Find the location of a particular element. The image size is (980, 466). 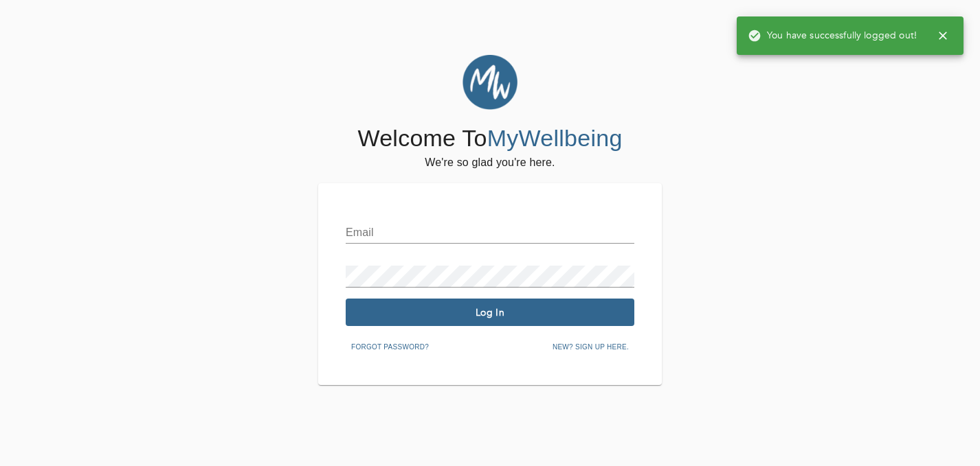

span: Log In is located at coordinates (490, 312).